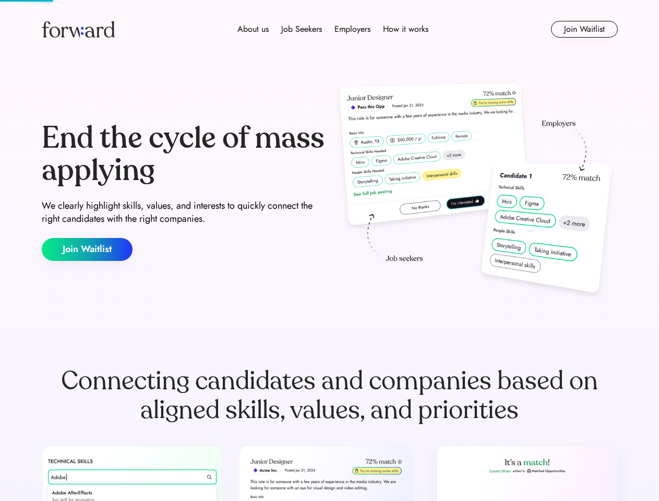  Describe the element at coordinates (330, 396) in the screenshot. I see `div: Connecting candidates and companies based on aligned skills, values, and priorities` at that location.